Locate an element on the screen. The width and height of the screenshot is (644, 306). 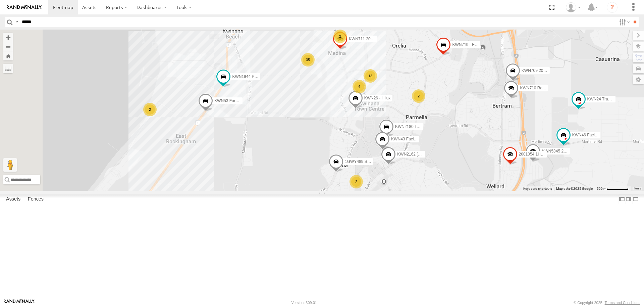
label: Hide Summary Table is located at coordinates (636, 199).